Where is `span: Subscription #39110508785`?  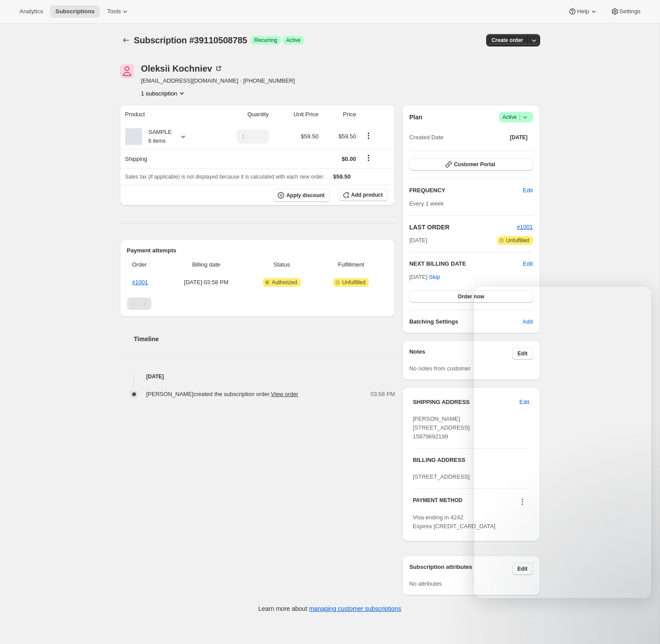
span: Subscription #39110508785 is located at coordinates (191, 40).